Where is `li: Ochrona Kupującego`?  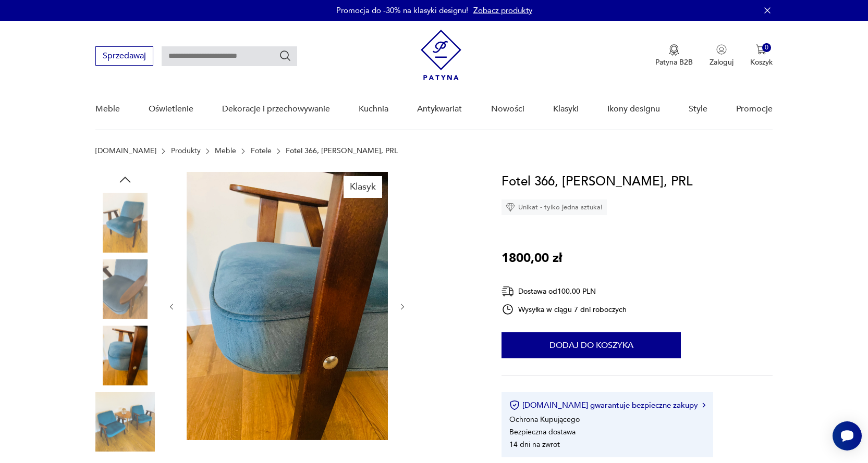 li: Ochrona Kupującego is located at coordinates (544, 419).